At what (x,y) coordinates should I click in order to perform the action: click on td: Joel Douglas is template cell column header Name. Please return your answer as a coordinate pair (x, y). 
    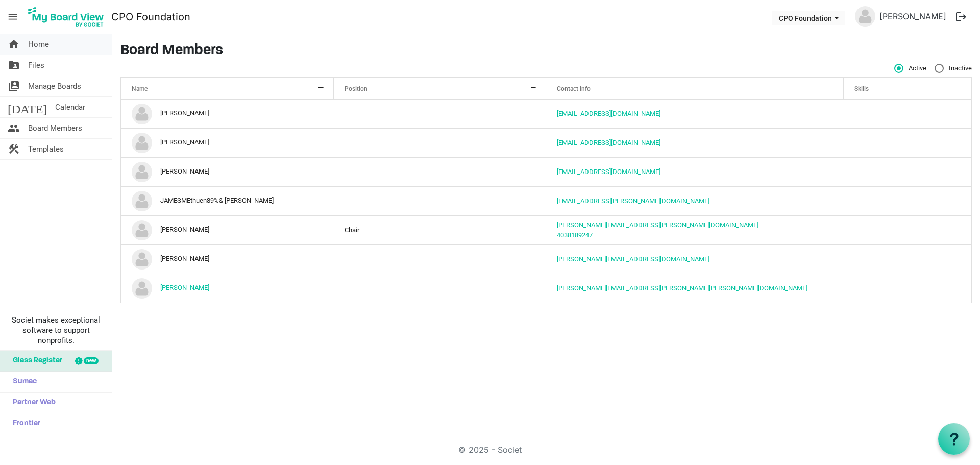
    Looking at the image, I should click on (227, 230).